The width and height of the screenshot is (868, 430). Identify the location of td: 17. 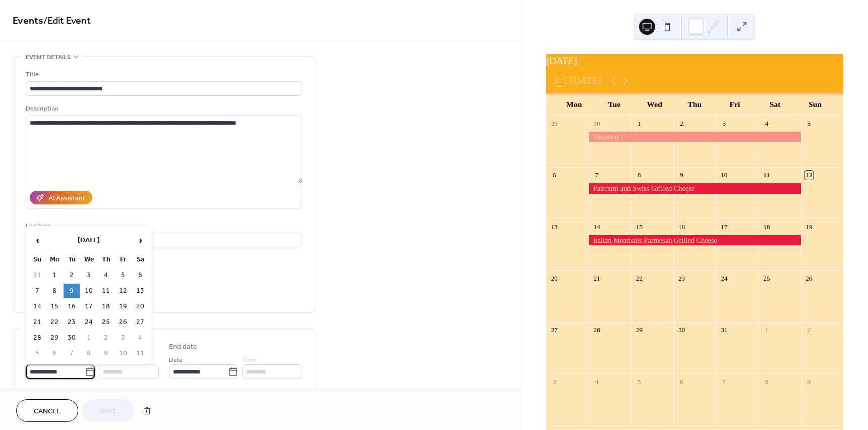
(89, 306).